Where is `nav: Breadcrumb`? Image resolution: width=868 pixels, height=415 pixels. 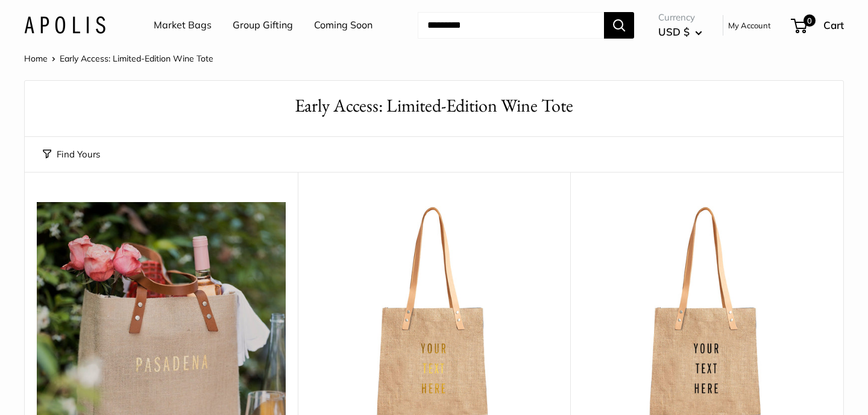
nav: Breadcrumb is located at coordinates (119, 58).